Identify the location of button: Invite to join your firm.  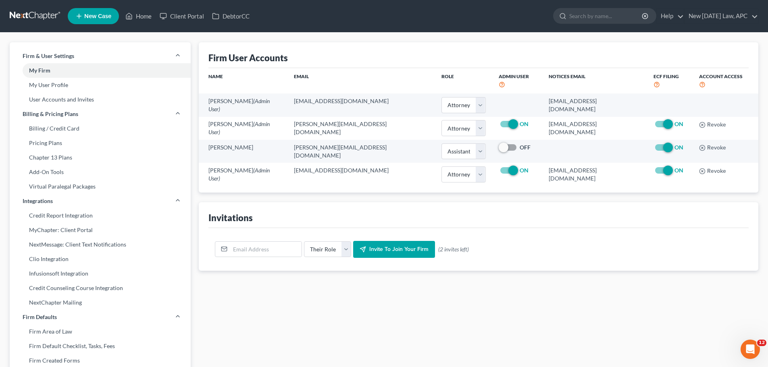
(394, 249).